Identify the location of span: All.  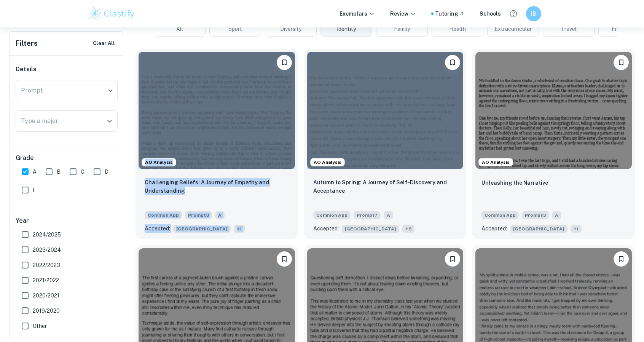
(179, 29).